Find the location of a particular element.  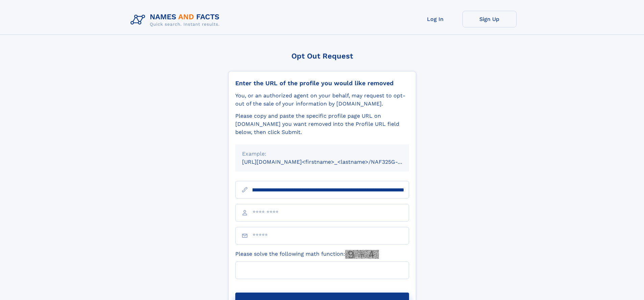

div: Example: is located at coordinates (322, 154).